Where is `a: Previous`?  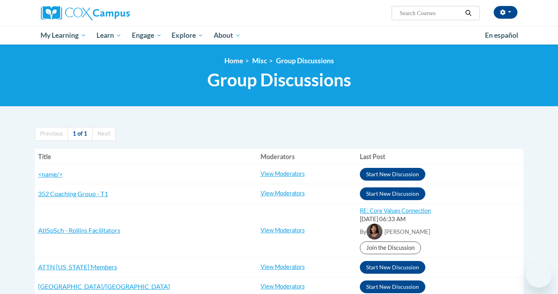
a: Previous is located at coordinates (51, 133).